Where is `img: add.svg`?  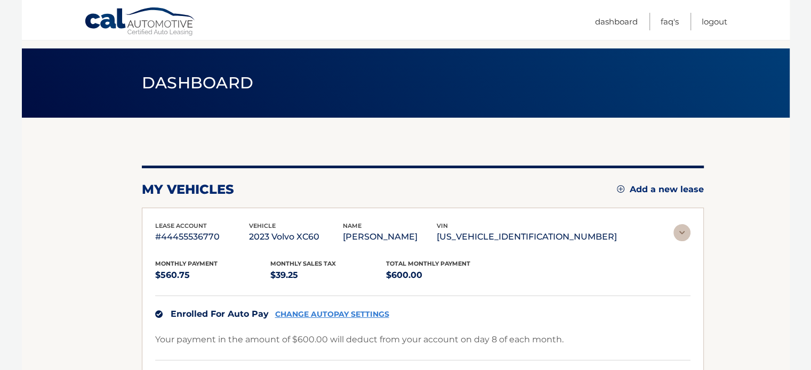
img: add.svg is located at coordinates (620, 189).